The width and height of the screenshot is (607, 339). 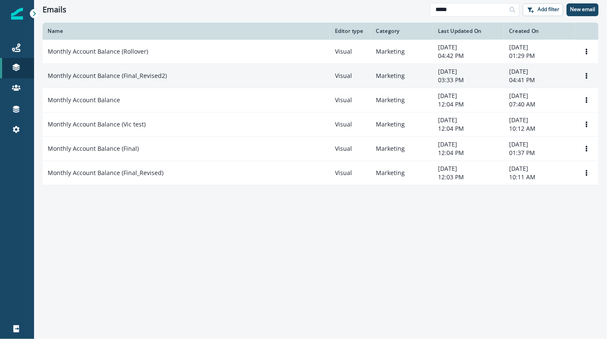 I want to click on p: Monthly Account Balance, so click(x=84, y=100).